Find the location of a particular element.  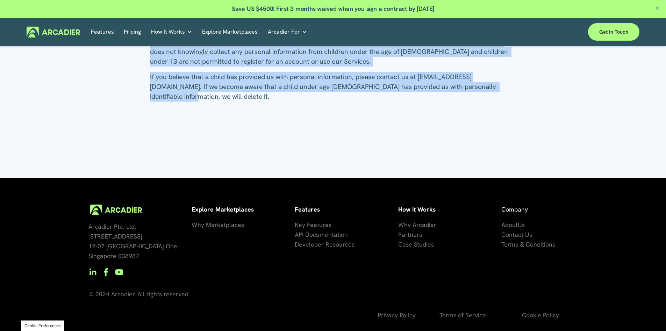

span: se Studies is located at coordinates (420, 244).